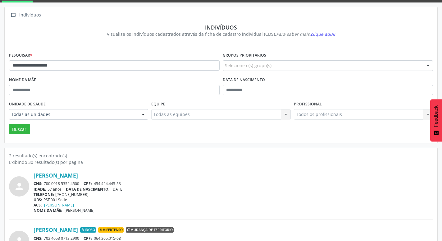  What do you see at coordinates (244, 55) in the screenshot?
I see `label: Grupos prioritários` at bounding box center [244, 55].